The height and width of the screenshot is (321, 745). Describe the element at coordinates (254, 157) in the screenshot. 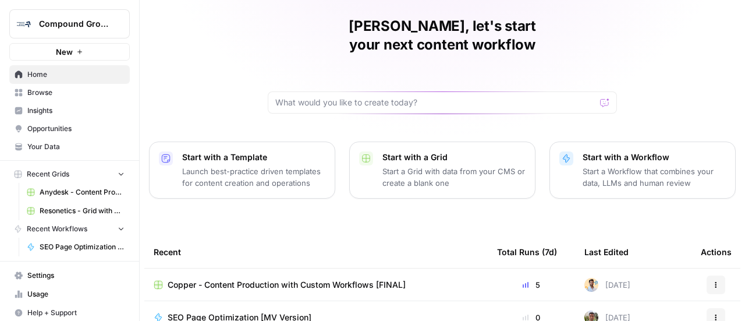

I see `p: Start with a Template` at that location.